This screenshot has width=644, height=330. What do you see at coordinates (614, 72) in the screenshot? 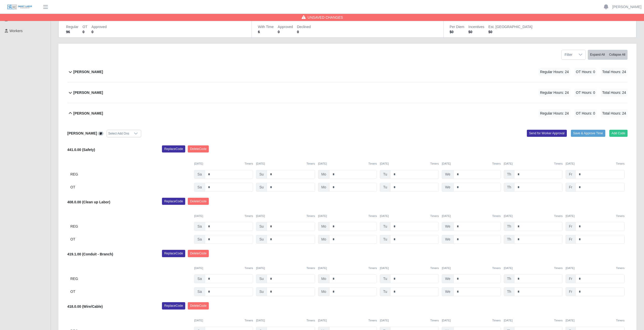
I see `span: Total Hours: 24` at bounding box center [614, 72].